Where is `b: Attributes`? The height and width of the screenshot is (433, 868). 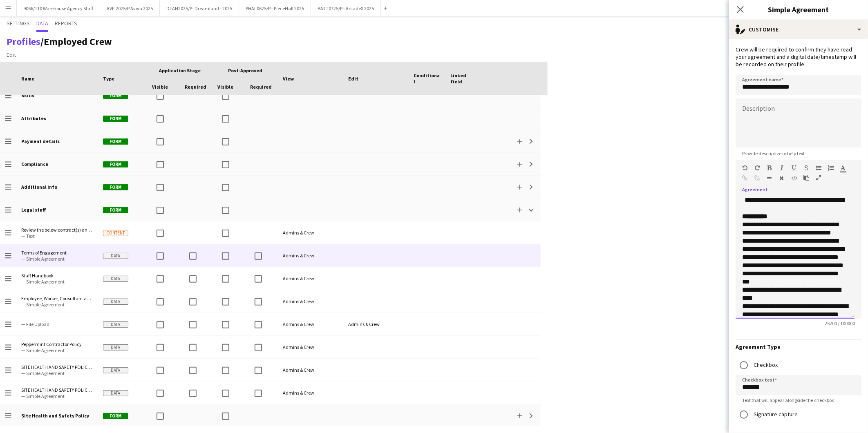
b: Attributes is located at coordinates (33, 118).